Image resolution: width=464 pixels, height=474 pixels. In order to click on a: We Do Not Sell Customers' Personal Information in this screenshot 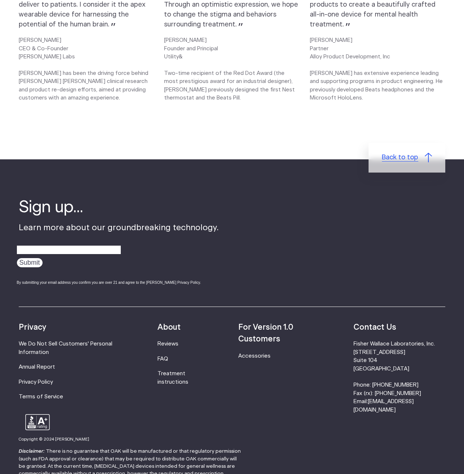, I will do `click(65, 348)`.